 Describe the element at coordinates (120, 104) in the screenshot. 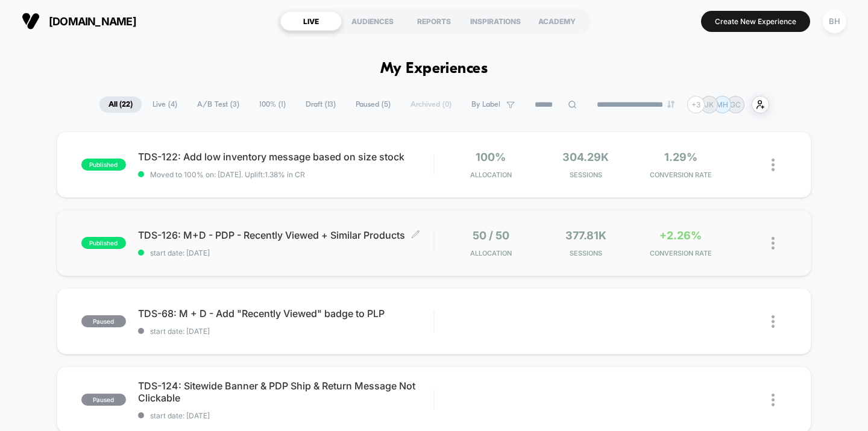

I see `span: All ( 22 )` at that location.